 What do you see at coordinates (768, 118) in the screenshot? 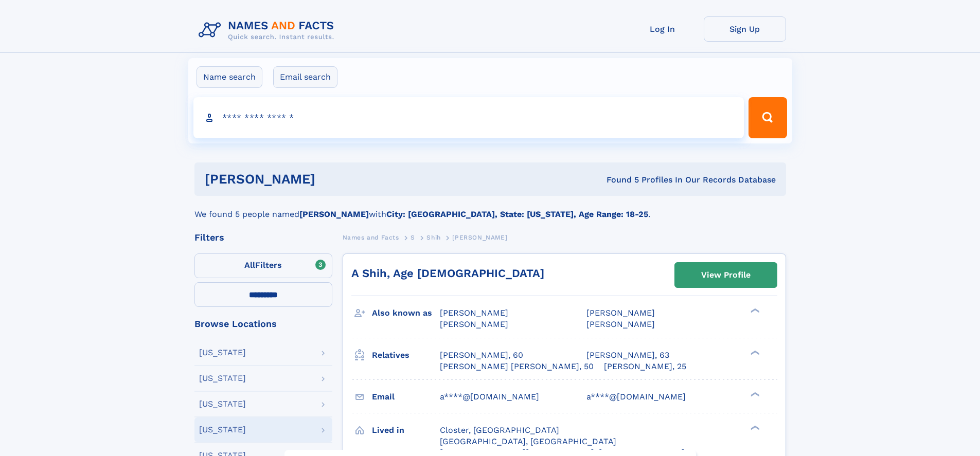
I see `button: Search Button` at bounding box center [768, 118].